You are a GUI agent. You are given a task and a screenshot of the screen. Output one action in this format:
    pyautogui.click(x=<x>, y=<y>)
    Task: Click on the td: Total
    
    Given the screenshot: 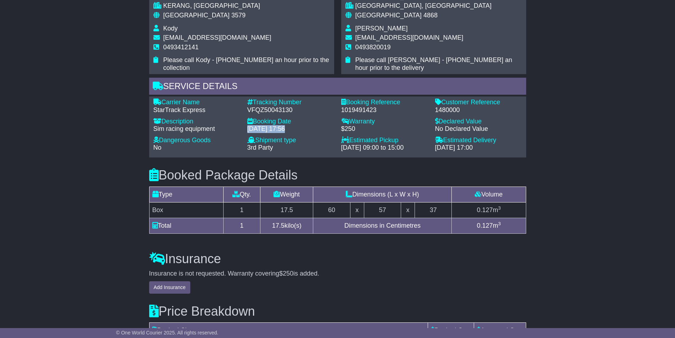 What is the action you would take?
    pyautogui.click(x=186, y=225)
    